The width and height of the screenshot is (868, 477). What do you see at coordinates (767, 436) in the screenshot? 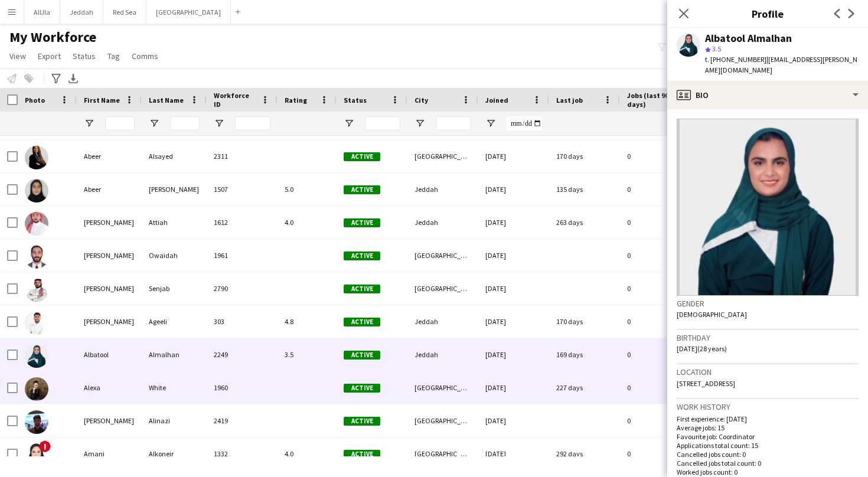
I see `p: Favourite job: Coordinator` at bounding box center [767, 436].